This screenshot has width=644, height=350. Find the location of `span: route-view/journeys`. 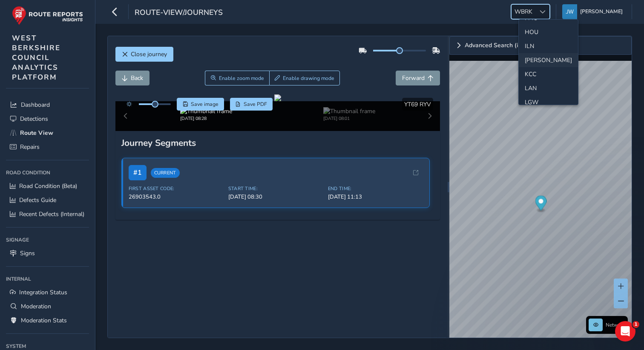

span: route-view/journeys is located at coordinates (179, 13).